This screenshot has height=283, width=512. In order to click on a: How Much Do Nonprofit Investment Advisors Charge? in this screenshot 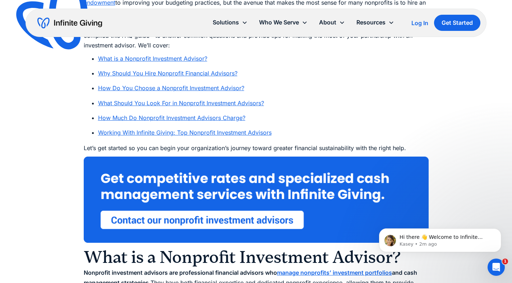, I will do `click(172, 118)`.